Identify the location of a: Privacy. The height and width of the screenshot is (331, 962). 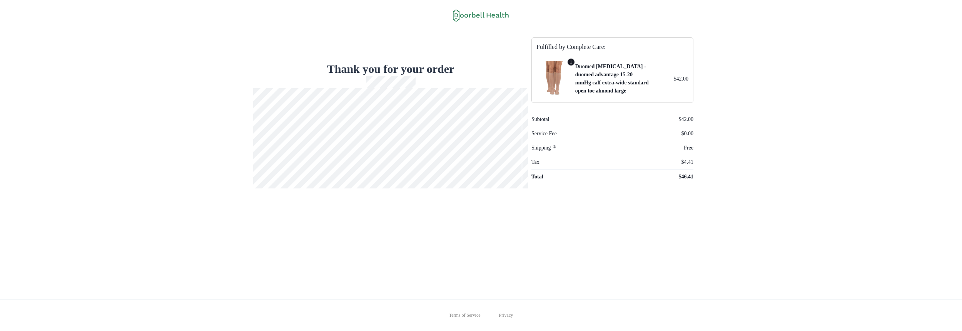
(506, 315).